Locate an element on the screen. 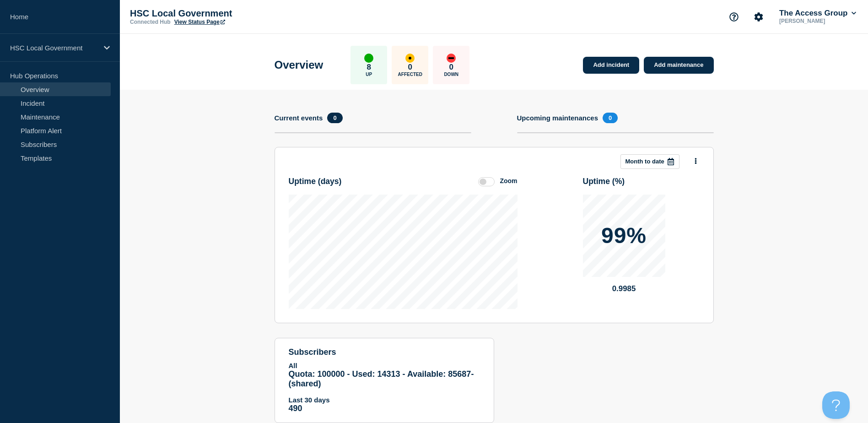 Image resolution: width=868 pixels, height=423 pixels. a: View Status Page is located at coordinates (199, 22).